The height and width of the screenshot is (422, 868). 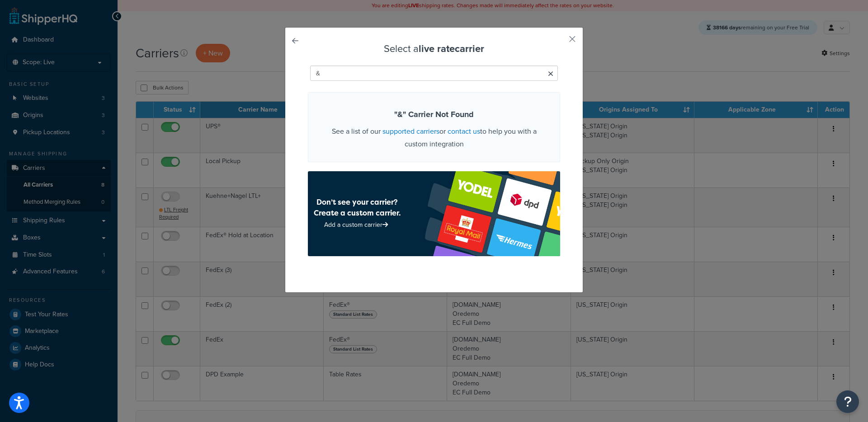 I want to click on h4: Don’t see your carrier? Create a custom carrier., so click(x=357, y=208).